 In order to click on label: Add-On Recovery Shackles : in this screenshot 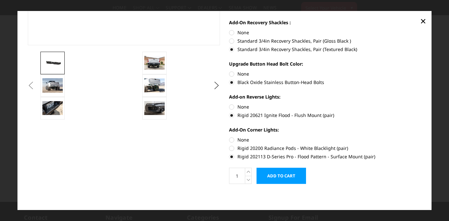, I will do `click(325, 23)`.